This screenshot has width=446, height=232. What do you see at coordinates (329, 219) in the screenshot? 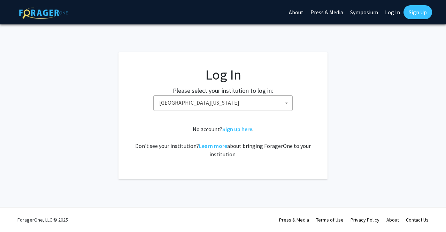
I see `a: Terms of Use` at bounding box center [329, 219].